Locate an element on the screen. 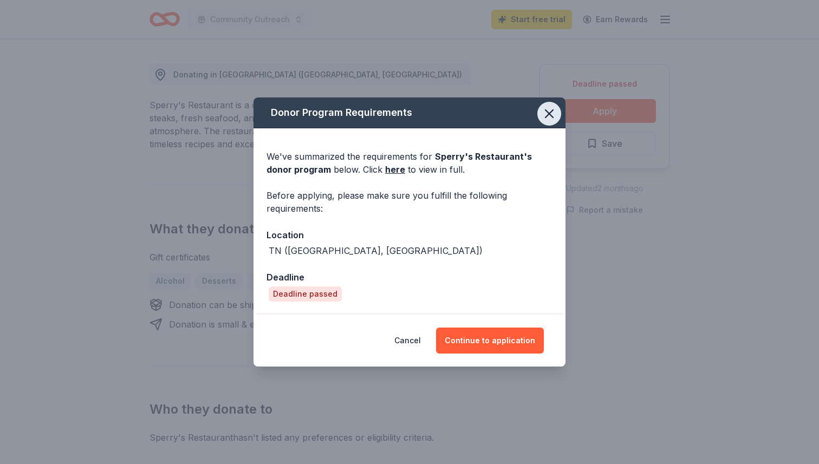 The image size is (819, 464). div: We've summarized the requirements for below. Click to view in full. is located at coordinates (409, 163).